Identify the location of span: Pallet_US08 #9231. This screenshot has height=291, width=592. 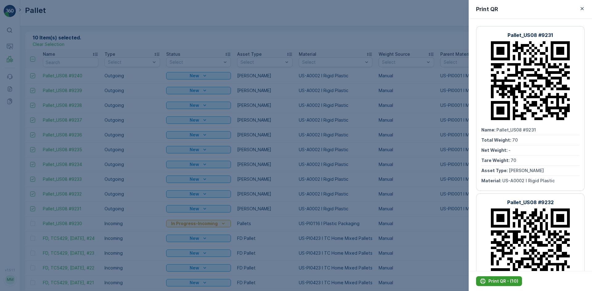
(516, 130).